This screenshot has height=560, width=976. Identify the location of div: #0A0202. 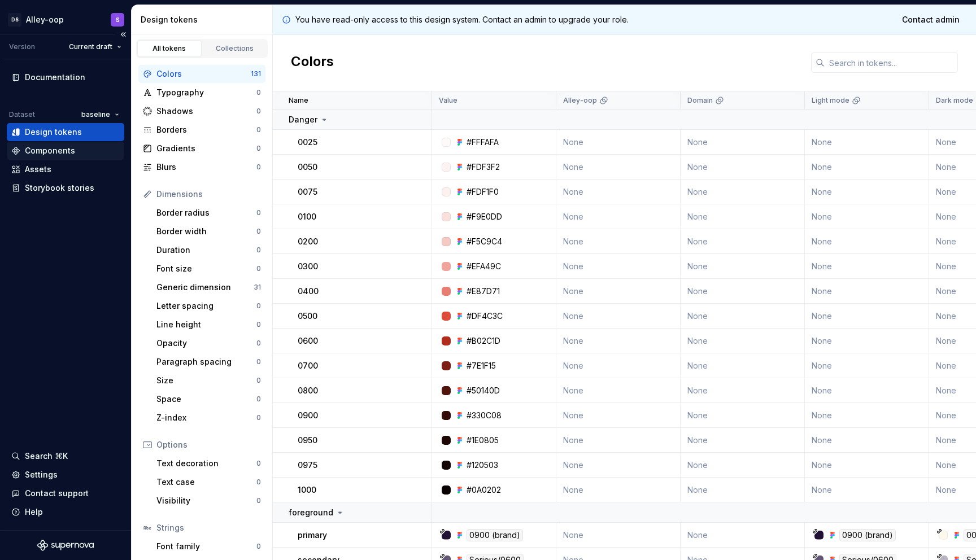
(484, 490).